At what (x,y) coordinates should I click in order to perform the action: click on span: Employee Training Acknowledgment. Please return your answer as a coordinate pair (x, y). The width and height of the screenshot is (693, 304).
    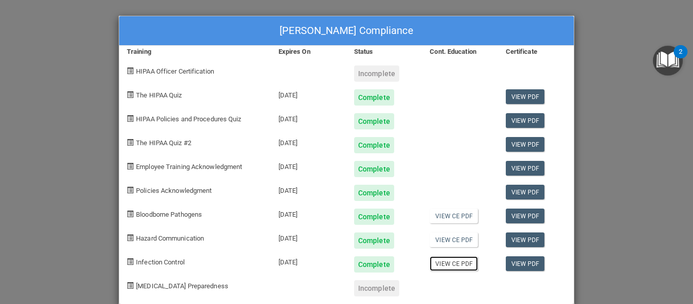
    Looking at the image, I should click on (189, 166).